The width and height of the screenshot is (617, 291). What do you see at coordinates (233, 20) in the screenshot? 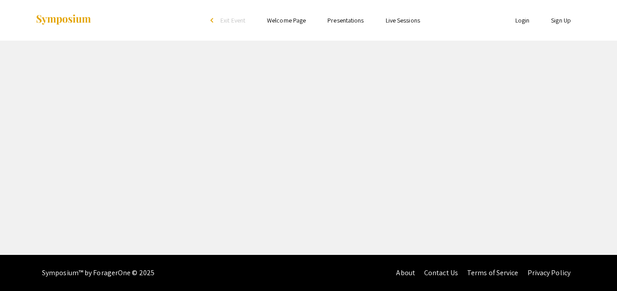
I see `span: Exit Event` at bounding box center [233, 20].